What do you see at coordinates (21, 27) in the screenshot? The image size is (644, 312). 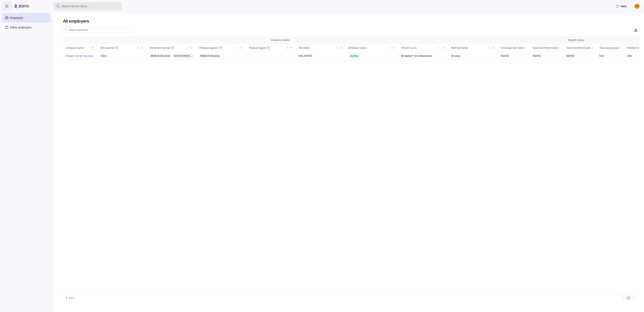 I see `span: Demo employers` at bounding box center [21, 27].